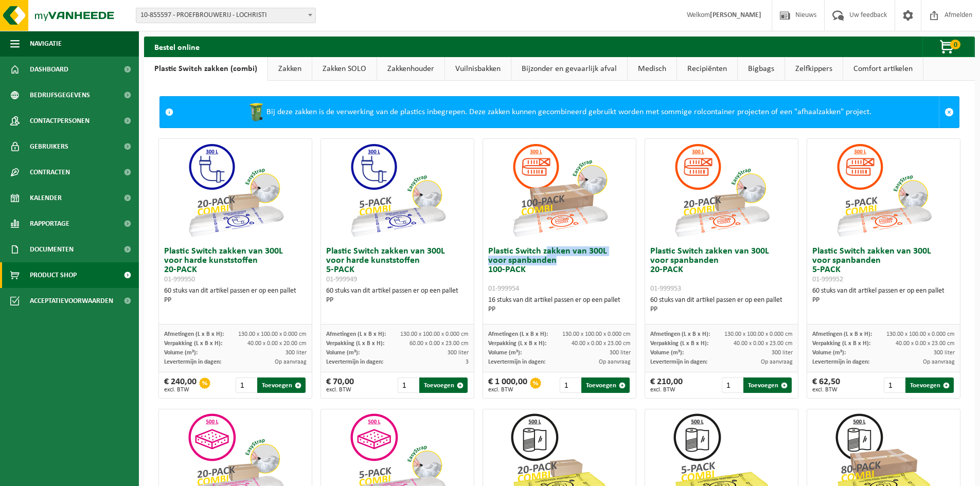  What do you see at coordinates (560, 270) in the screenshot?
I see `h3: Plastic Switch zakken van 300L voor spanbanden 100-PACK` at bounding box center [560, 270].